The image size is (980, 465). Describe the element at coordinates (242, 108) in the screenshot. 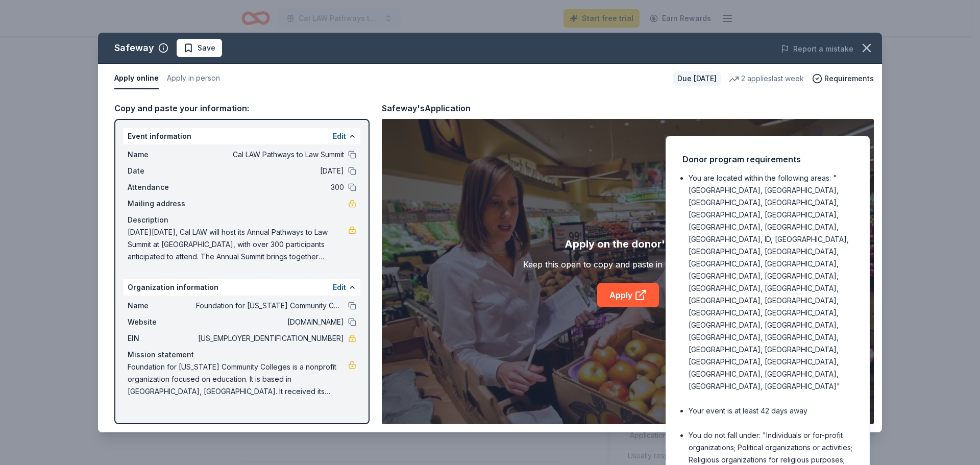

I see `div: Copy and paste your information:` at that location.